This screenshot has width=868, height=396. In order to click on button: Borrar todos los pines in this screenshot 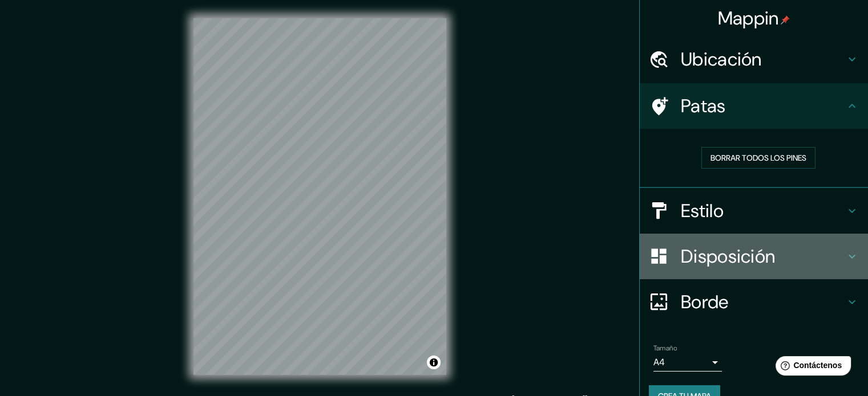, I will do `click(758, 158)`.